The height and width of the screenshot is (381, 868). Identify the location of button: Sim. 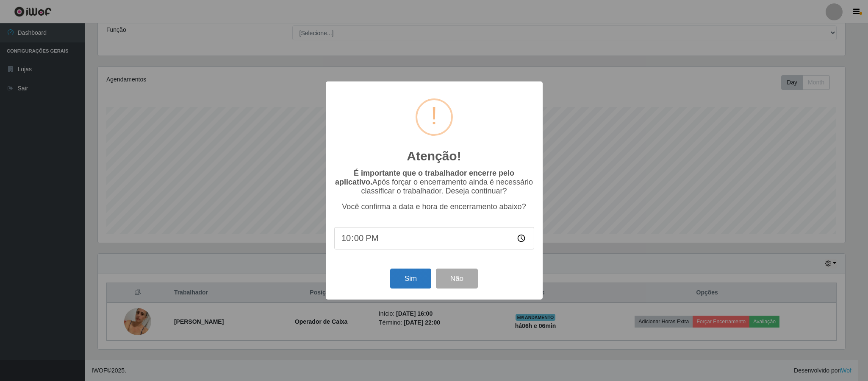
(410, 278).